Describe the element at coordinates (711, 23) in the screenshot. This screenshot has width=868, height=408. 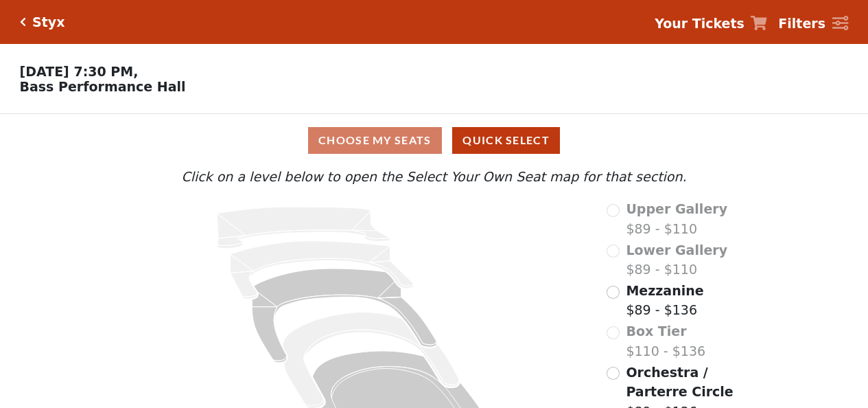
I see `a: Your Tickets` at that location.